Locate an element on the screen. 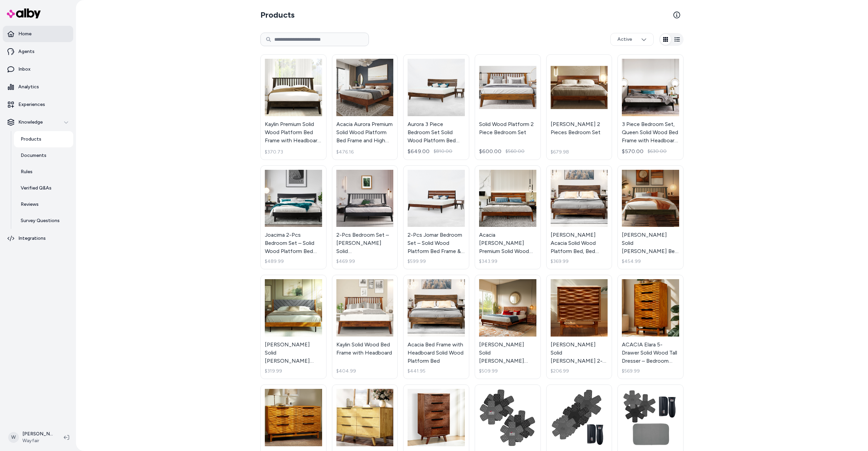  p: Survey Questions is located at coordinates (40, 221).